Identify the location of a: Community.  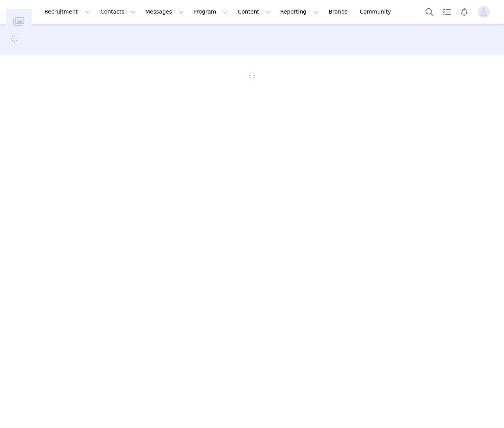
(377, 12).